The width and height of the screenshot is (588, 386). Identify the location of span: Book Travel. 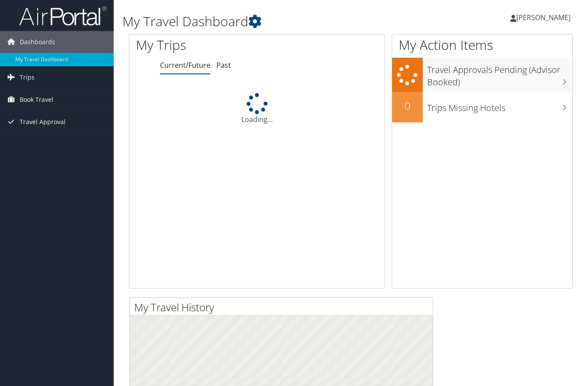
(37, 99).